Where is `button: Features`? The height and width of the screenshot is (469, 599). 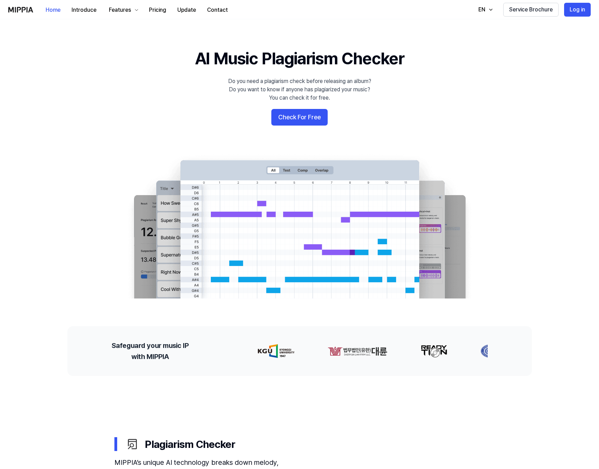
button: Features is located at coordinates (123, 10).